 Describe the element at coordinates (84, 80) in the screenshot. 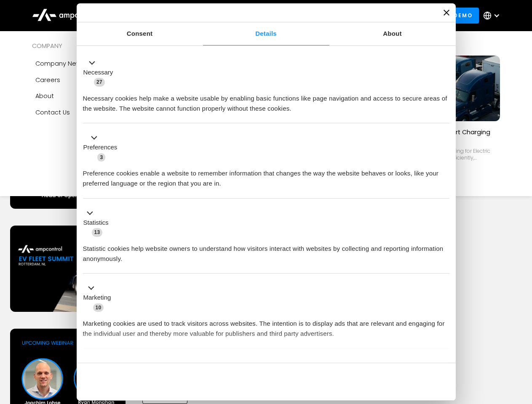

I see `a: Careers` at that location.